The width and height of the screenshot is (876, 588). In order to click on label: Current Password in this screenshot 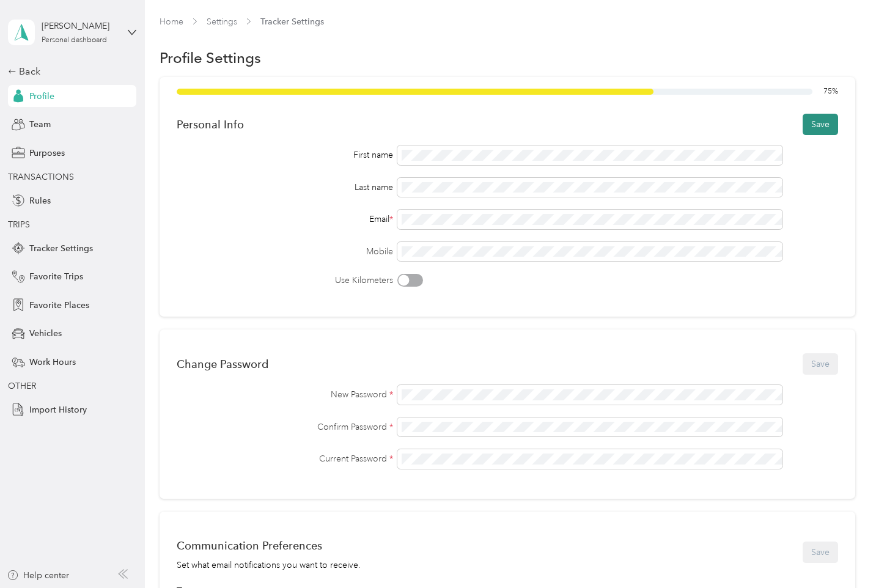, I will do `click(285, 458)`.